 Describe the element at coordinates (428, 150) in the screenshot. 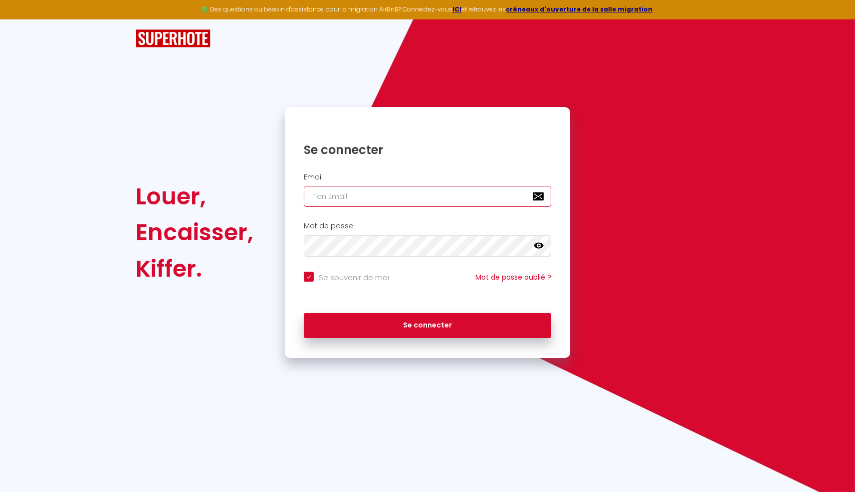

I see `h1: Se connecter` at that location.